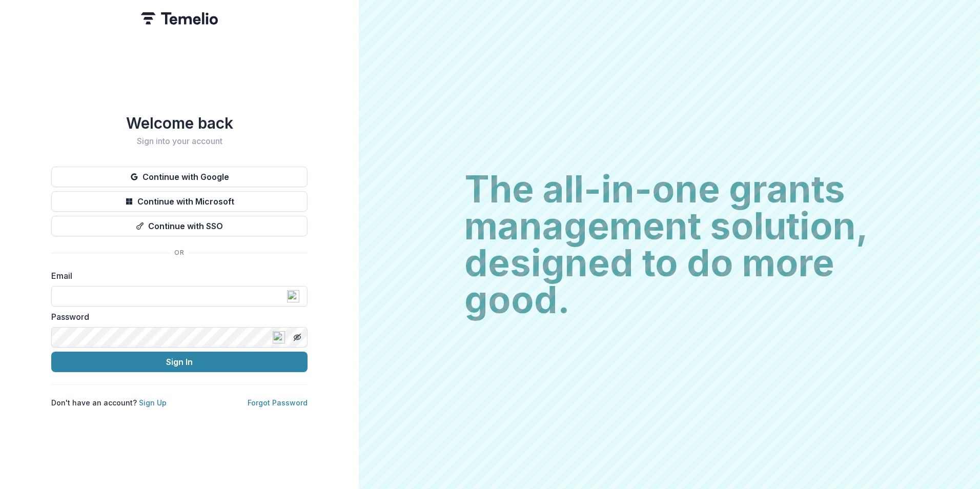 Image resolution: width=980 pixels, height=489 pixels. What do you see at coordinates (179, 226) in the screenshot?
I see `button: Continue with SSO` at bounding box center [179, 226].